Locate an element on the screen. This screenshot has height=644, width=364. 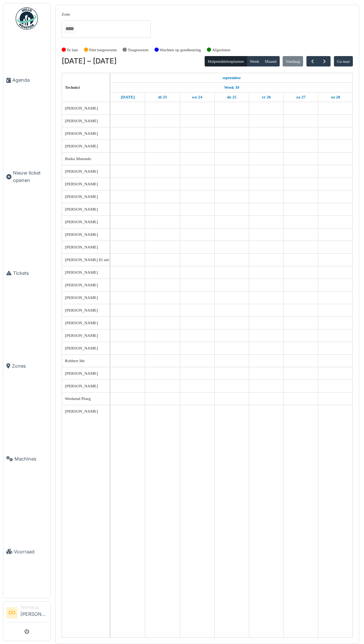
span: Zones is located at coordinates (29, 366).